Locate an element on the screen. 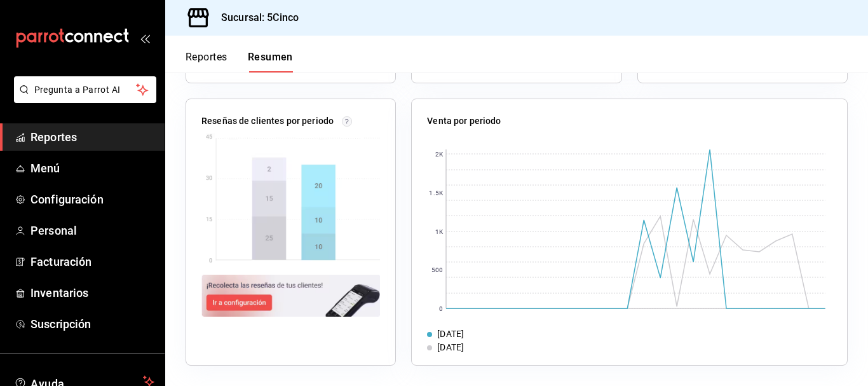  span: Inventarios is located at coordinates (92, 293).